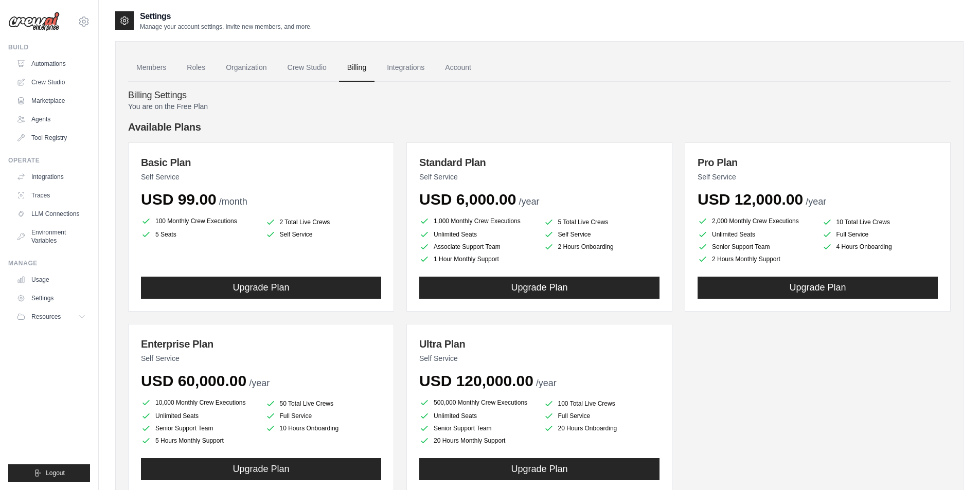  I want to click on a: Members, so click(152, 68).